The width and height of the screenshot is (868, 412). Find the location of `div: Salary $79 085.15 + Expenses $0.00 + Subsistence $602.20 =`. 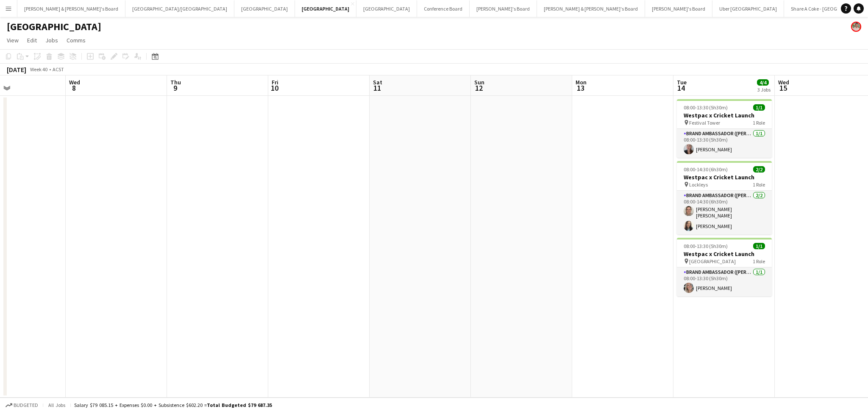

div: Salary $79 085.15 + Expenses $0.00 + Subsistence $602.20 = is located at coordinates (173, 405).